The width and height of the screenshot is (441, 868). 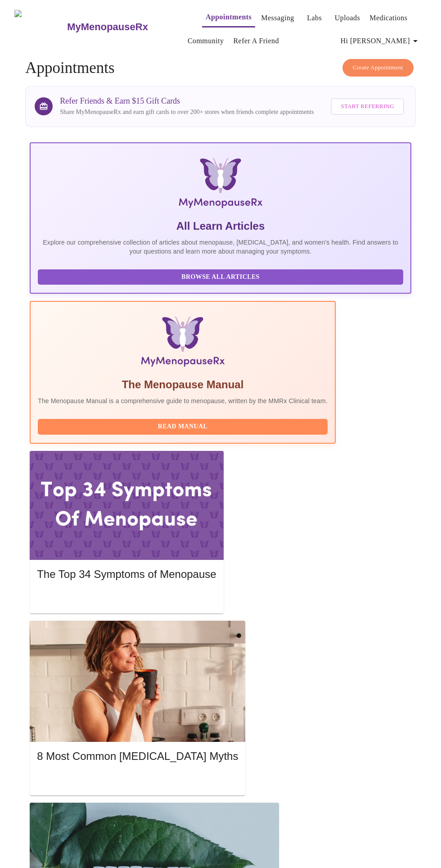 What do you see at coordinates (277, 18) in the screenshot?
I see `button: Messaging` at bounding box center [277, 18].